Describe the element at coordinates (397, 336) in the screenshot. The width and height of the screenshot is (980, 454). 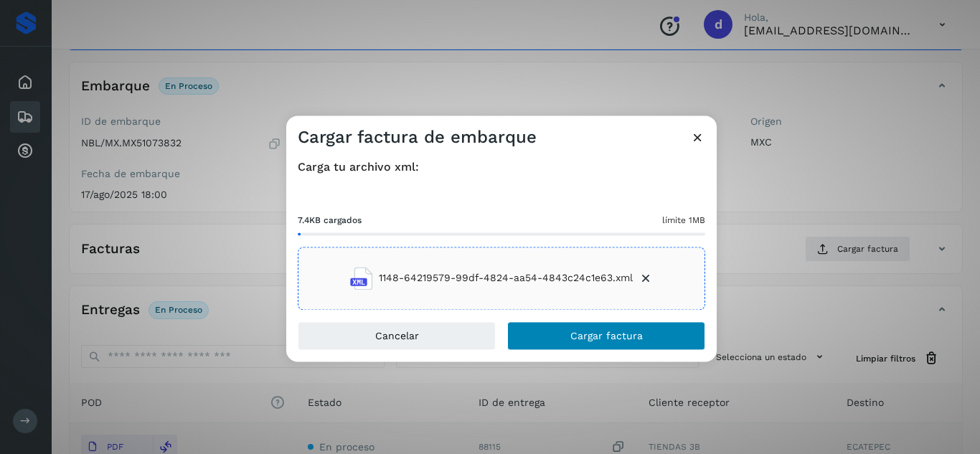
I see `button: Cancelar` at that location.